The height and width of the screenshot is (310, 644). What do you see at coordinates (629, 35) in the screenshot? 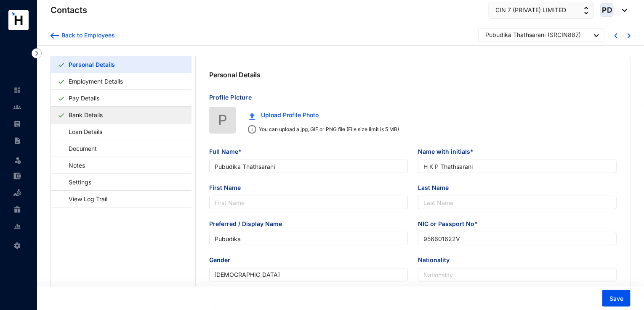
I see `img: chevron-right-blue.16c49ba0fe93ddb13f341d83a2dbca89.svg` at bounding box center [629, 35].